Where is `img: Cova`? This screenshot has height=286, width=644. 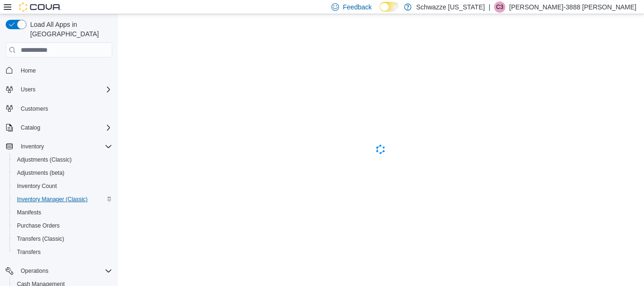
img: Cova is located at coordinates (40, 7).